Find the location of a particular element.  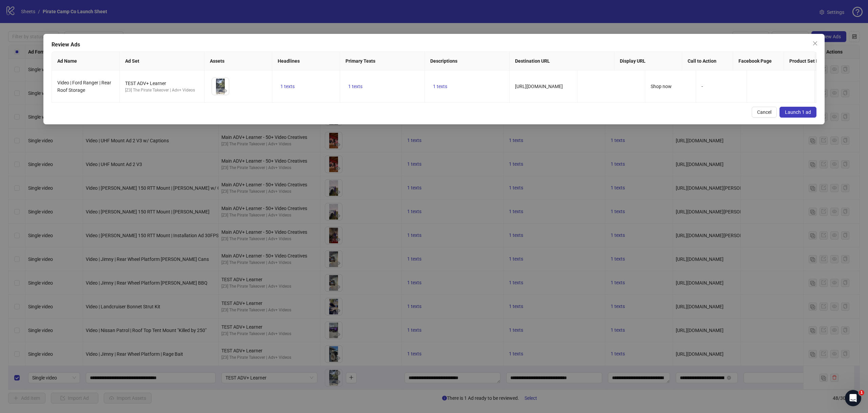

span: Video | Ford Ranger | Rear Roof Storage is located at coordinates (84, 86).